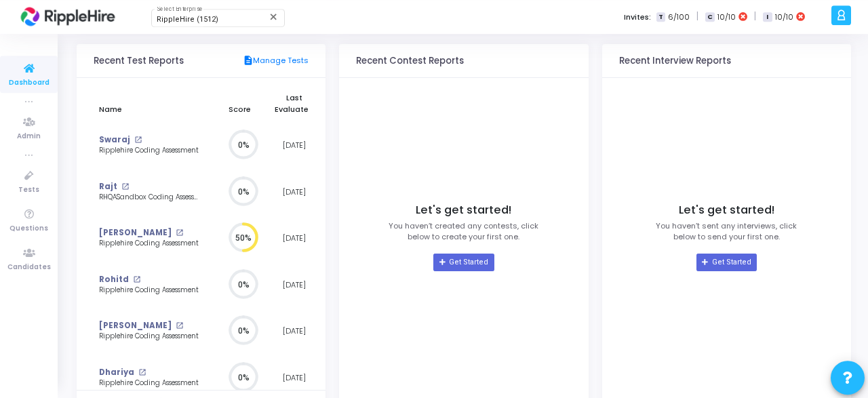 This screenshot has height=398, width=868. What do you see at coordinates (187, 19) in the screenshot?
I see `span: RippleHire (1512)` at bounding box center [187, 19].